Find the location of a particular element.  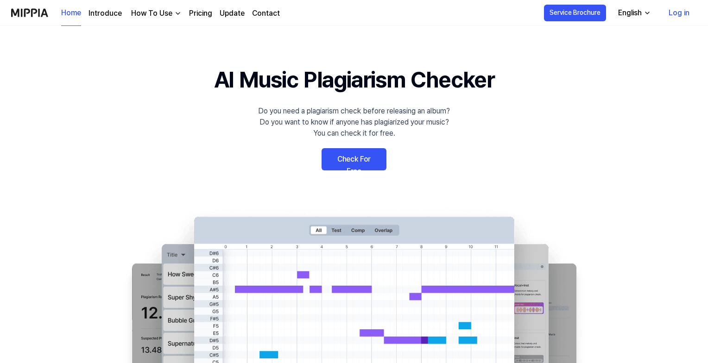

h1: AI Music Plagiarism Checker is located at coordinates (354, 80).